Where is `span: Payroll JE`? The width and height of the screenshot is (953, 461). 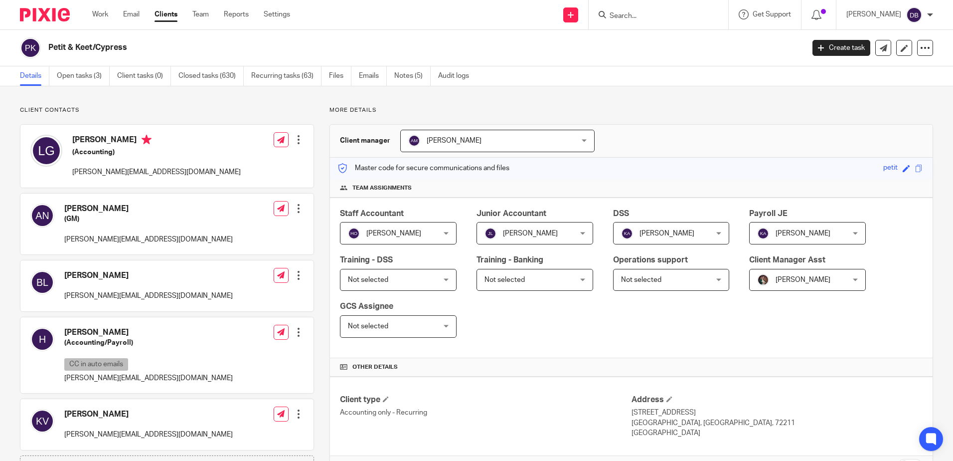 span: Payroll JE is located at coordinates (768, 213).